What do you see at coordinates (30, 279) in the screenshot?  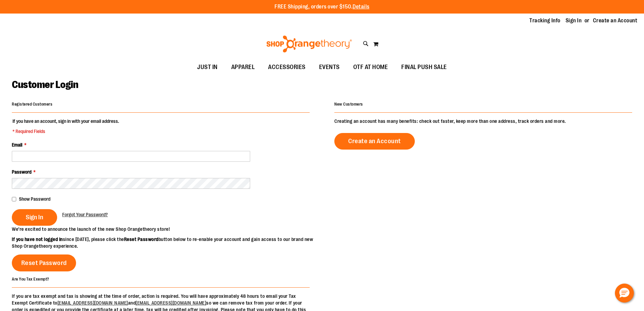 I see `strong: Are You Tax Exempt?` at bounding box center [30, 279].